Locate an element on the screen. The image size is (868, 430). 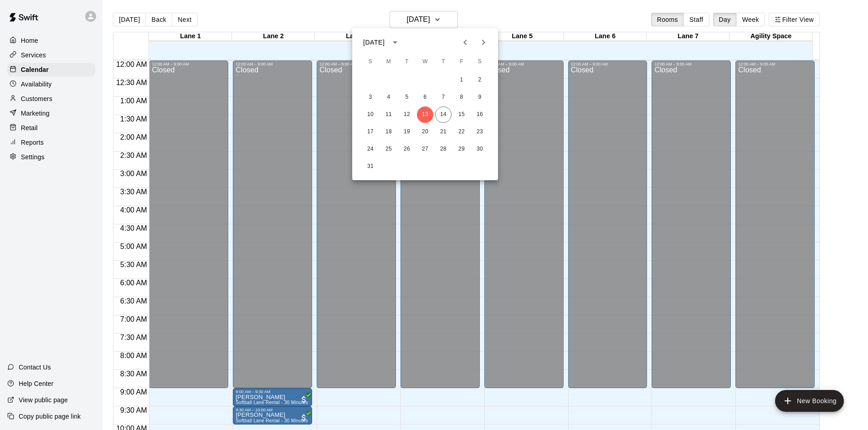
button: 30 is located at coordinates (480, 149).